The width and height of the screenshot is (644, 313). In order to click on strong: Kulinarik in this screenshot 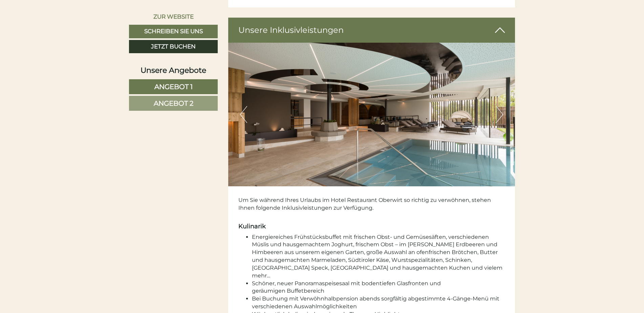, I will do `click(252, 226)`.